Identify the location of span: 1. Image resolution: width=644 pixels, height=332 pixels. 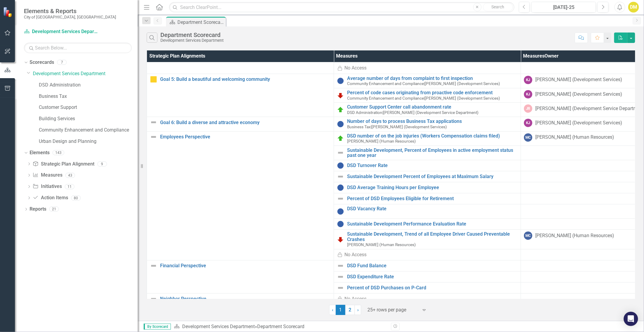
(341, 310).